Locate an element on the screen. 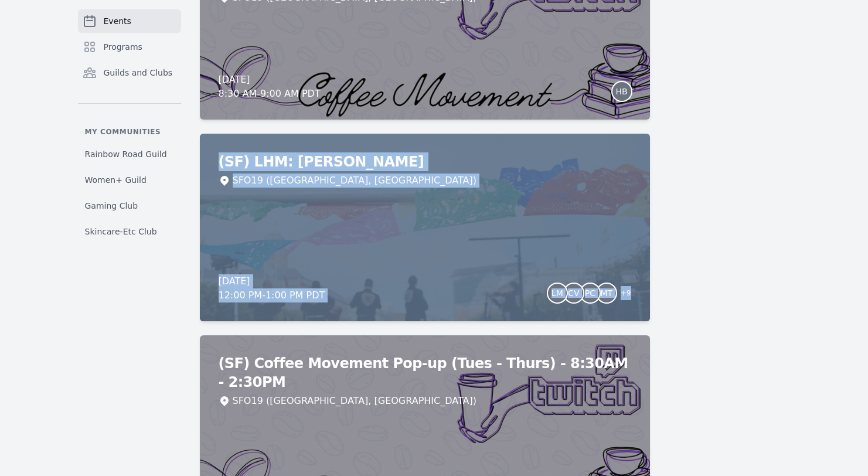 Image resolution: width=868 pixels, height=476 pixels. span: Skincare-Etc Club is located at coordinates (121, 231).